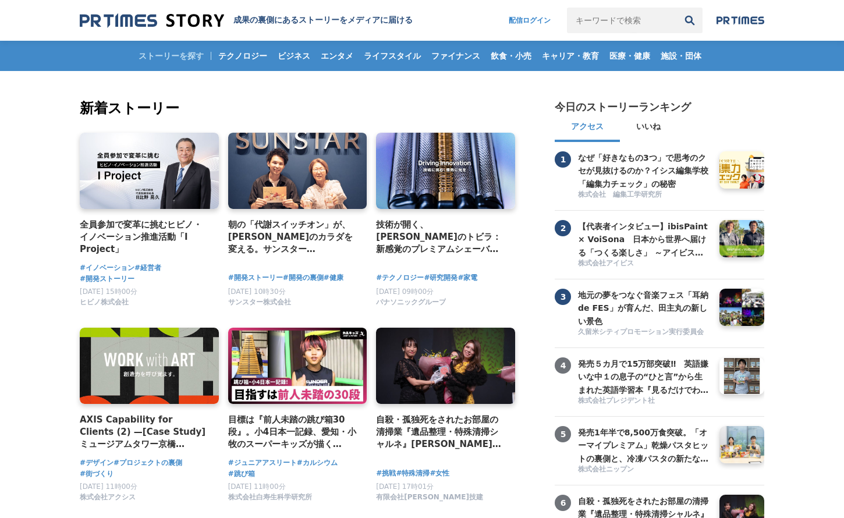 This screenshot has height=518, width=844. What do you see at coordinates (243, 56) in the screenshot?
I see `a: テクノロジー` at bounding box center [243, 56].